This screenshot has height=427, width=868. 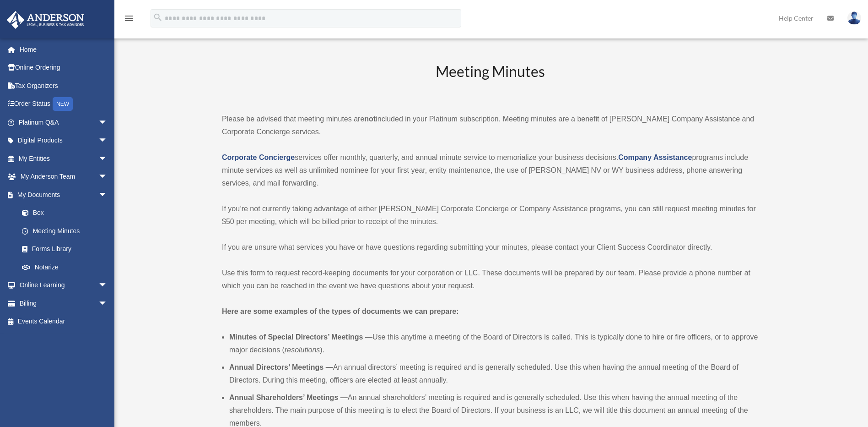 I want to click on a: Online Learningarrow_drop_down, so click(x=64, y=285).